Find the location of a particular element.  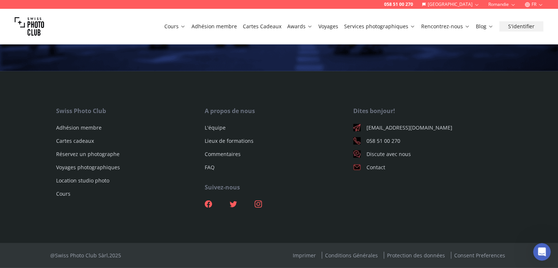

div: Notre délai de réponse habituel 🕒 is located at coordinates (63, 185).